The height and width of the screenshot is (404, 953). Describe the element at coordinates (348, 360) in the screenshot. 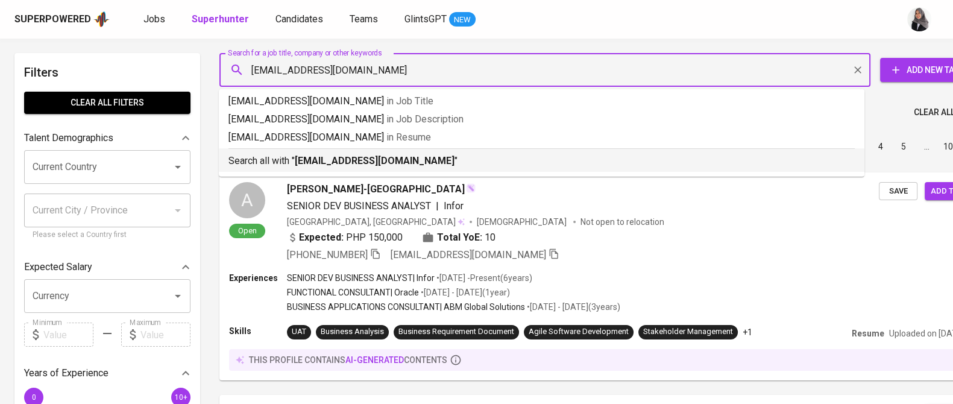

I see `p: this profile contains contents` at that location.